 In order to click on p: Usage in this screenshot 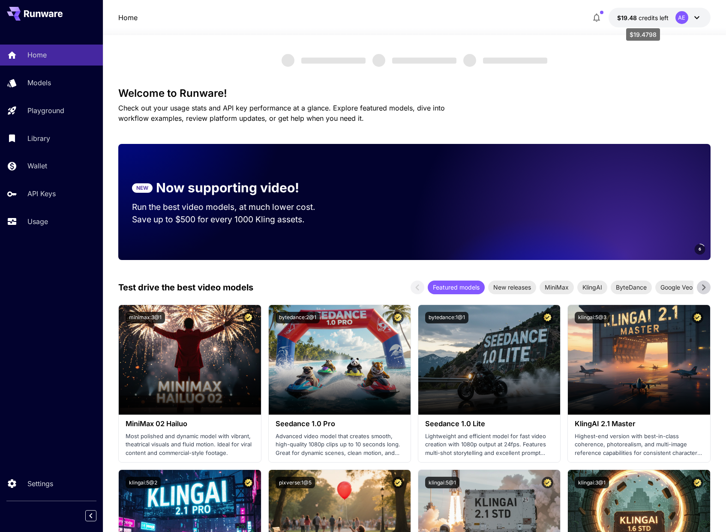, I will do `click(38, 221)`.